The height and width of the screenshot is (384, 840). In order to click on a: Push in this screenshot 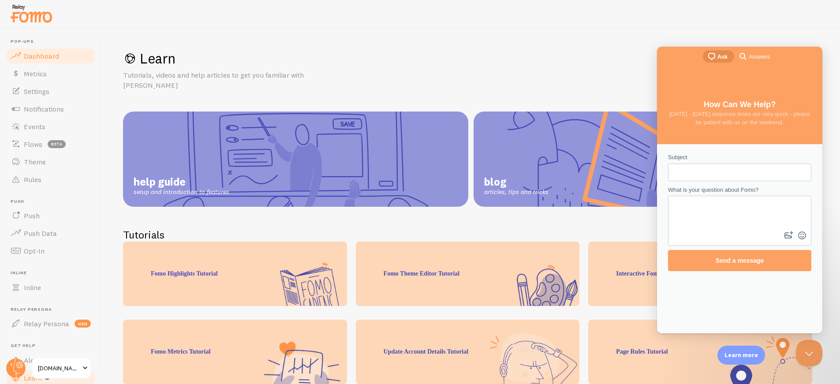, I will do `click(51, 216)`.